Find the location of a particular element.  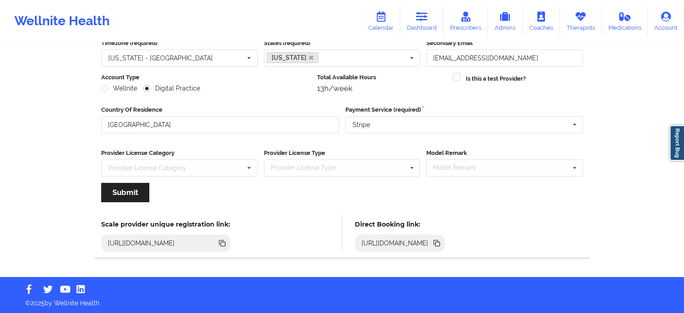

div: Provider License Type is located at coordinates (309, 167).